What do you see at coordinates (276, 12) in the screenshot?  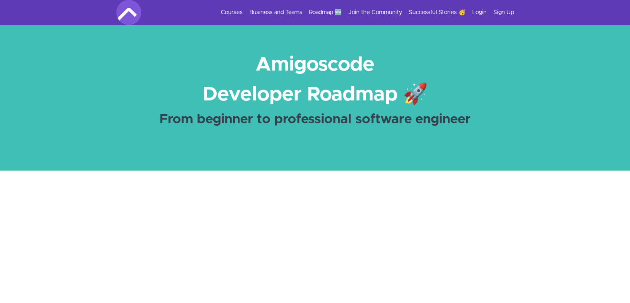 I see `a: Business and Teams` at bounding box center [276, 12].